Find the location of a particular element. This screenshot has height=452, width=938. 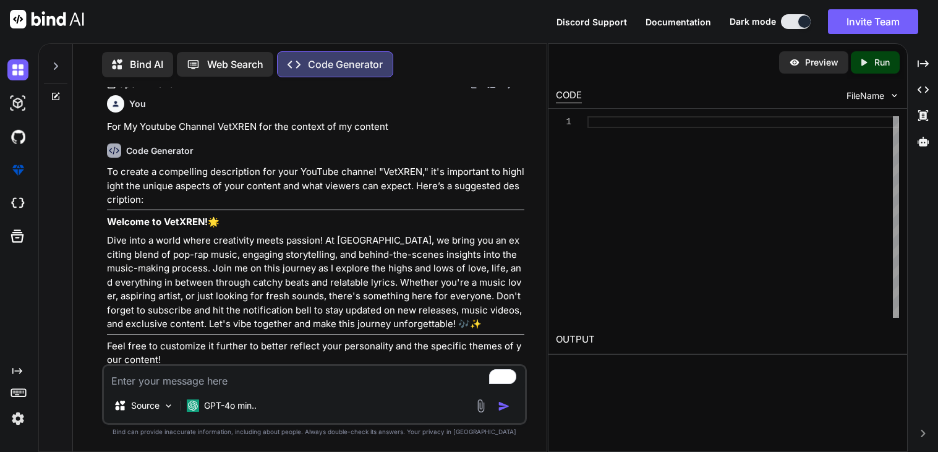

p: Run is located at coordinates (882, 62).